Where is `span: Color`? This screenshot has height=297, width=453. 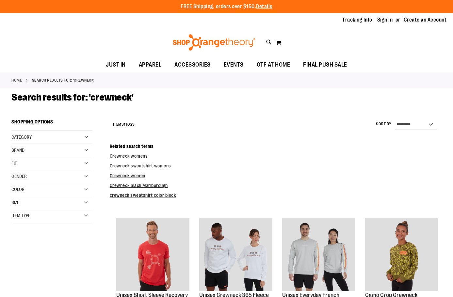
span: Color is located at coordinates (18, 189).